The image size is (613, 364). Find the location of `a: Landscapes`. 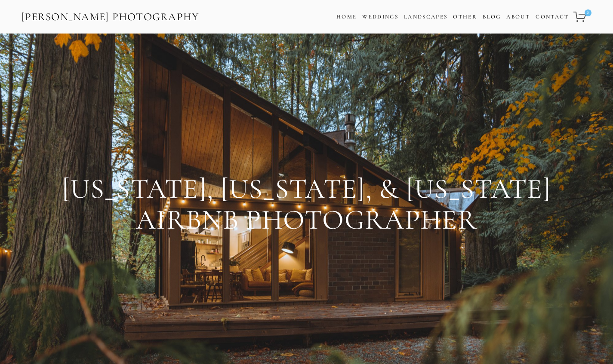

a: Landscapes is located at coordinates (425, 17).